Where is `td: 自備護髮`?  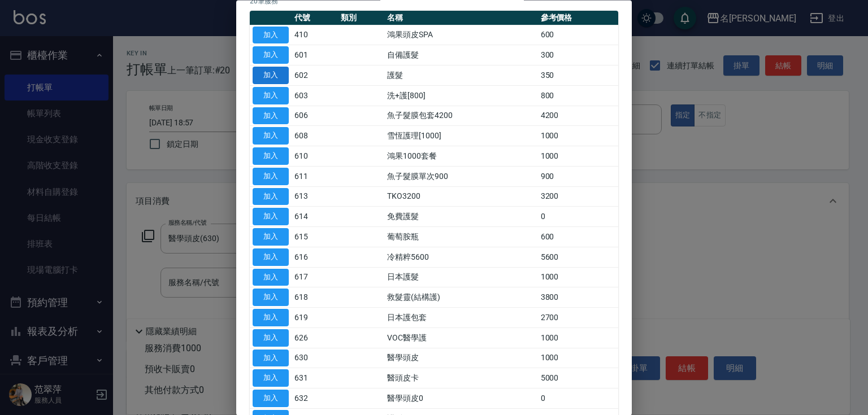
td: 自備護髮 is located at coordinates (461, 55).